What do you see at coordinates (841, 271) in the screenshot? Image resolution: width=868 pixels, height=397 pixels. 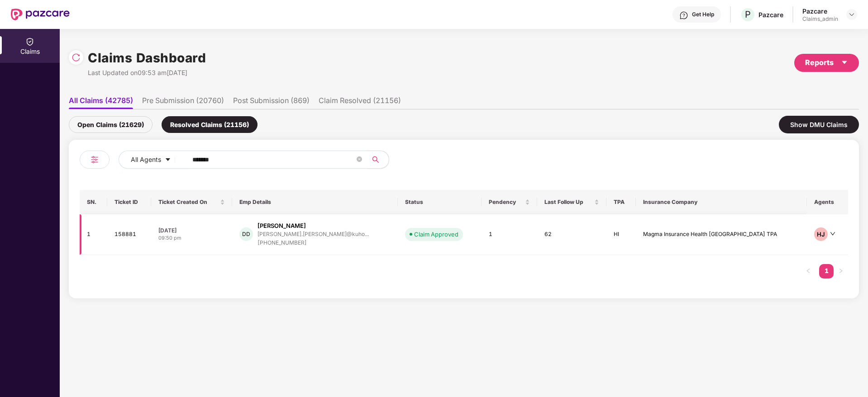 I see `li: Next Page` at bounding box center [841, 271].